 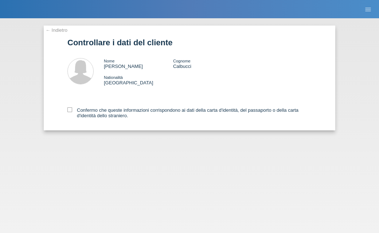 What do you see at coordinates (113, 77) in the screenshot?
I see `span: Nationalità` at bounding box center [113, 77].